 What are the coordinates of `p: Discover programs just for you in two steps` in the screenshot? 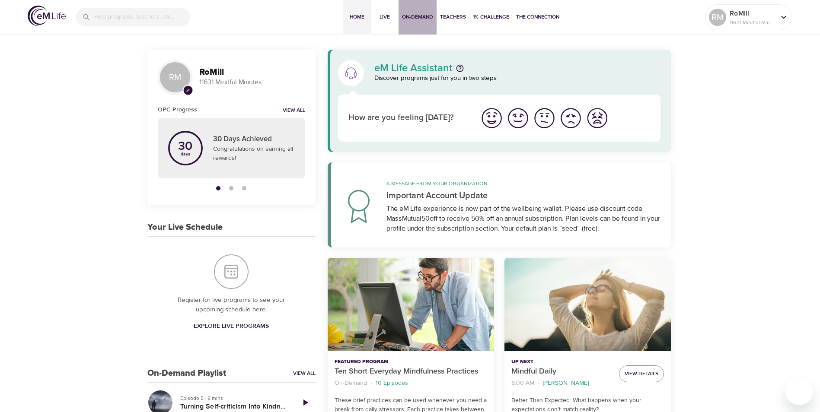 It's located at (517, 78).